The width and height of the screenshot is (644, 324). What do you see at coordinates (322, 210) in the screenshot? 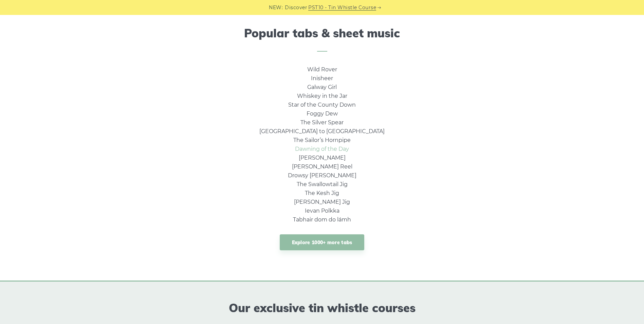
I see `a: Ievan Polkka` at bounding box center [322, 210].